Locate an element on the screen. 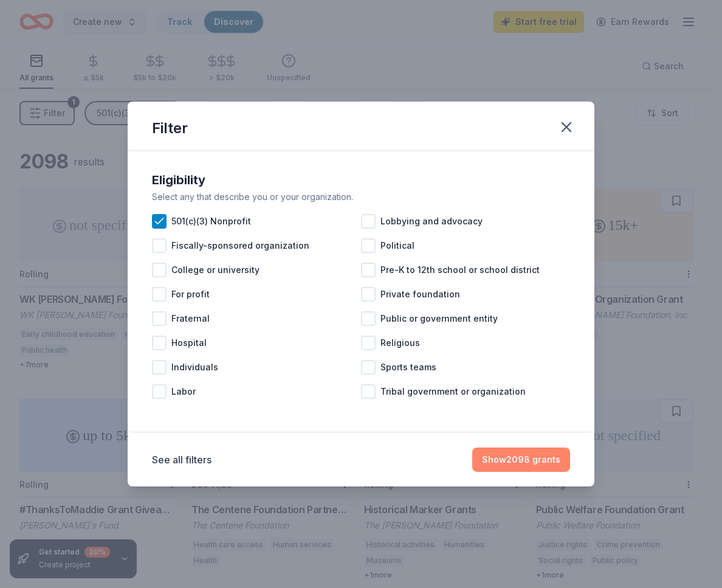 This screenshot has height=588, width=722. div: Eligibility is located at coordinates (361, 180).